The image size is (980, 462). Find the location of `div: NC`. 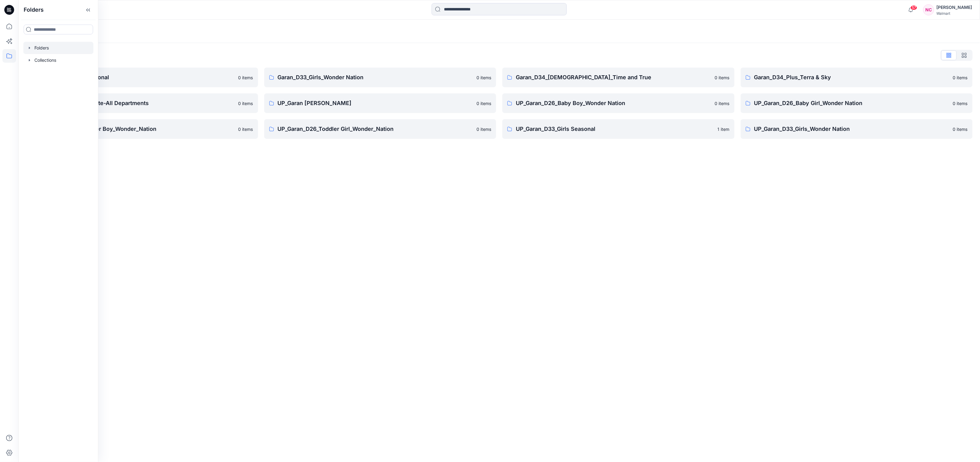

div: NC is located at coordinates (929, 10).